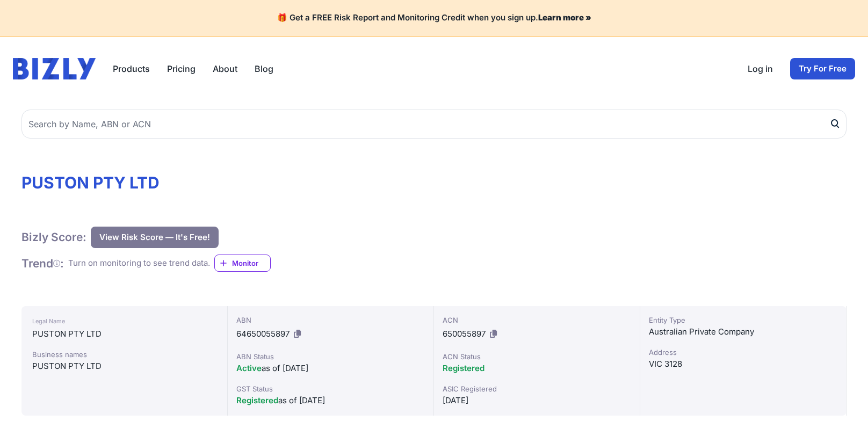  Describe the element at coordinates (131, 69) in the screenshot. I see `button: Products` at that location.